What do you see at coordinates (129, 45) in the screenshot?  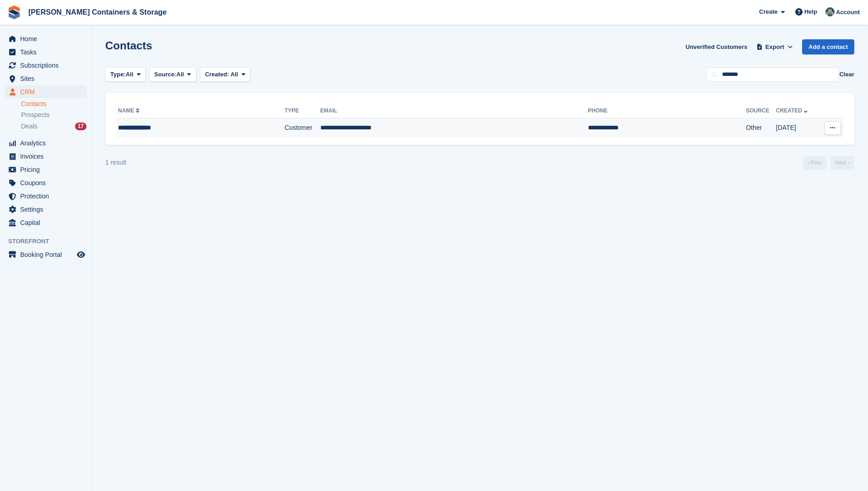 I see `h1: Contacts` at bounding box center [129, 45].